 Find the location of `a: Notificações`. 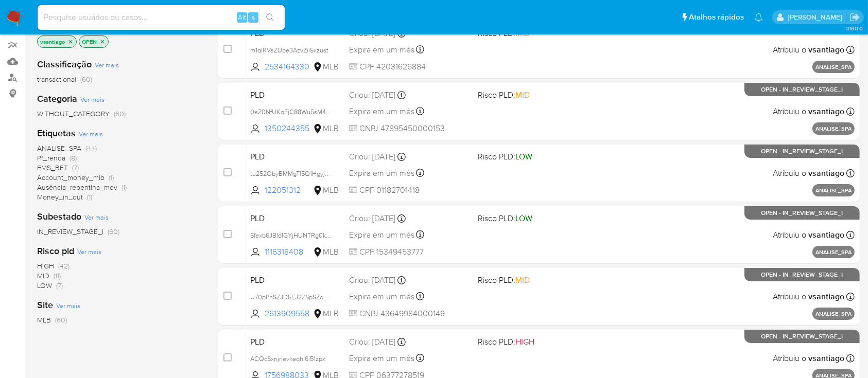

a: Notificações is located at coordinates (759, 17).